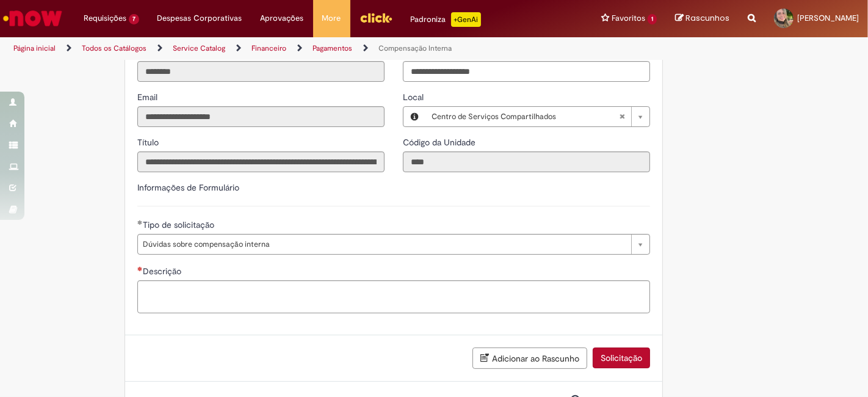  Describe the element at coordinates (282, 18) in the screenshot. I see `span: Aprovações` at that location.